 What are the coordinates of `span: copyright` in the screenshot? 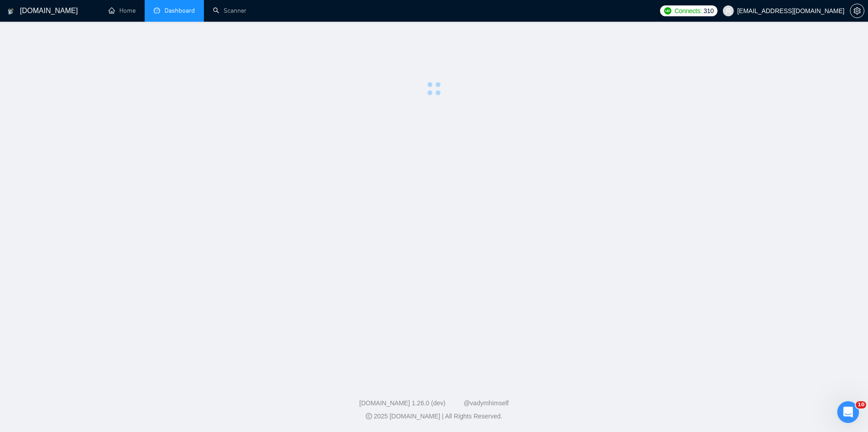 It's located at (369, 416).